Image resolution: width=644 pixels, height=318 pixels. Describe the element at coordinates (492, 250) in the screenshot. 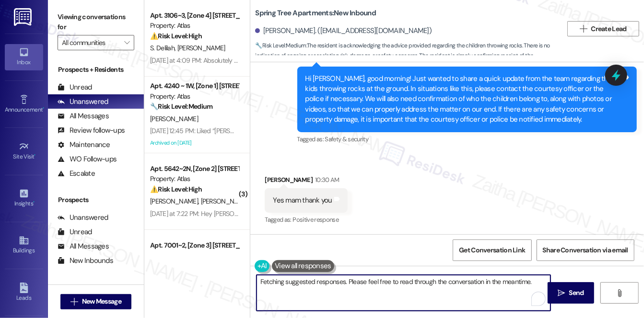

I see `button: Get Conversation Link` at that location.